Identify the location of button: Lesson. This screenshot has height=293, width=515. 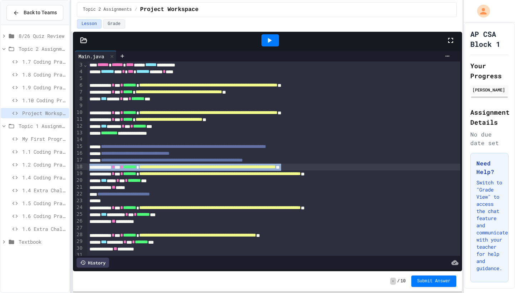
(89, 24).